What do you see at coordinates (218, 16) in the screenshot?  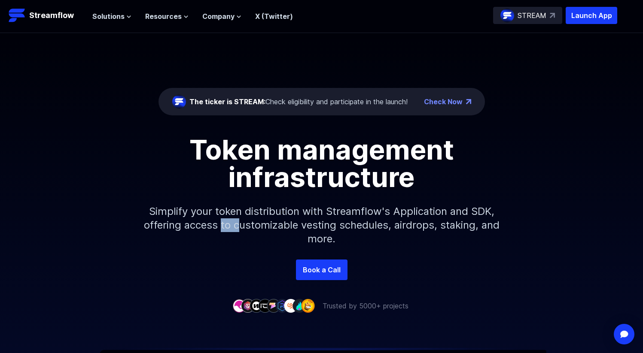 I see `span: Company` at bounding box center [218, 16].